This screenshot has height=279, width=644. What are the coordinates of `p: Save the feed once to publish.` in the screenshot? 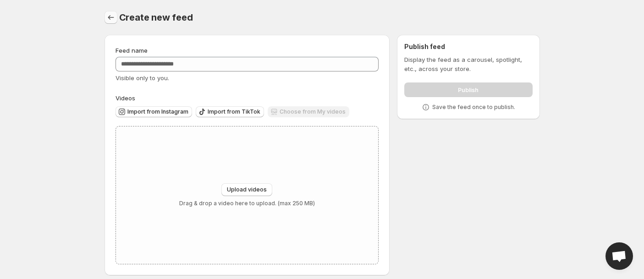 It's located at (474, 107).